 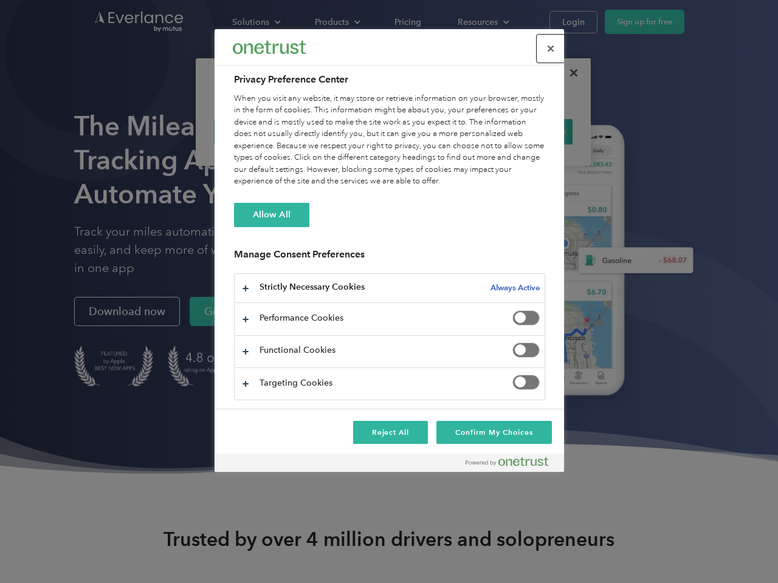 I want to click on div: Everlance, so click(x=269, y=47).